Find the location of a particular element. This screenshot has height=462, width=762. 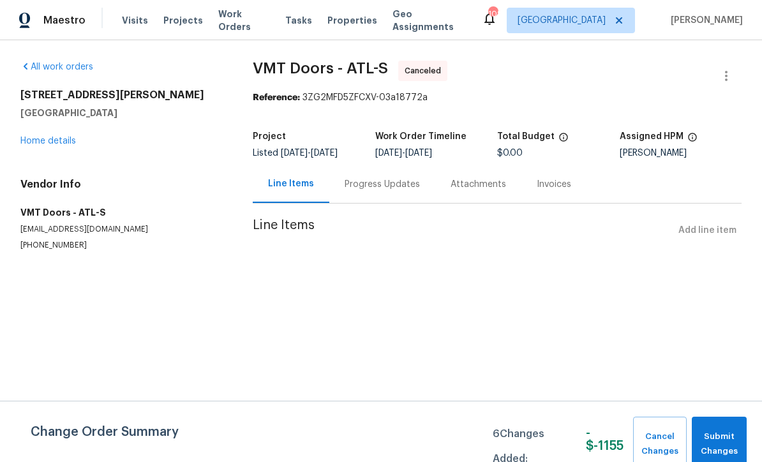

div: 102 is located at coordinates (493, 14).